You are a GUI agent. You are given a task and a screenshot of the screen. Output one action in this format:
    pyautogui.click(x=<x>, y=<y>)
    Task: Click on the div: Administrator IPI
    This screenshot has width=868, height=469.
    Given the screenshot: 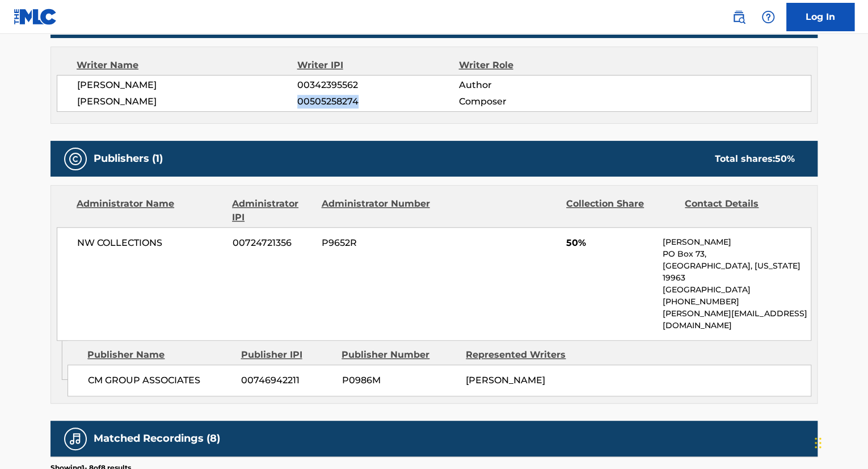 What is the action you would take?
    pyautogui.click(x=273, y=211)
    